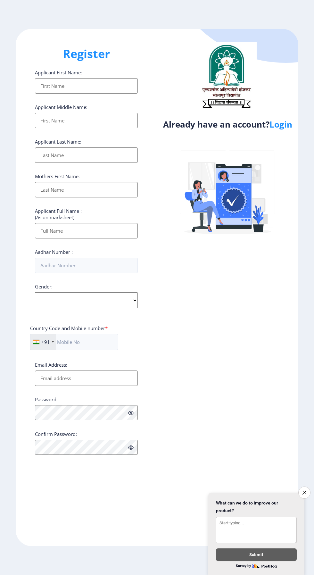 The image size is (314, 575). I want to click on h4: Already have an account?, so click(227, 124).